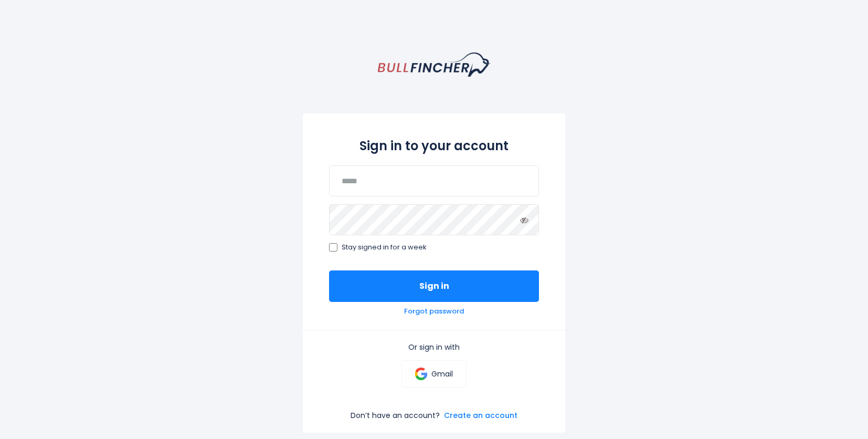 Image resolution: width=868 pixels, height=439 pixels. Describe the element at coordinates (395, 415) in the screenshot. I see `p: Don’t have an account?` at that location.